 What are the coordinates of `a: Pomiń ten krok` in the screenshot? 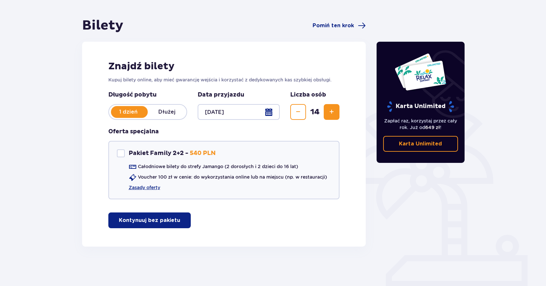 It's located at (339, 26).